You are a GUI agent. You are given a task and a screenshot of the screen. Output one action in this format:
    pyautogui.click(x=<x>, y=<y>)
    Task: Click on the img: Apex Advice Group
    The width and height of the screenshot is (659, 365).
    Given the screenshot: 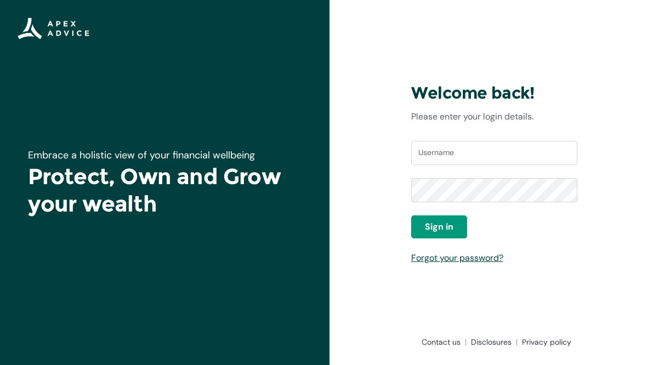 What is the action you would take?
    pyautogui.click(x=53, y=29)
    